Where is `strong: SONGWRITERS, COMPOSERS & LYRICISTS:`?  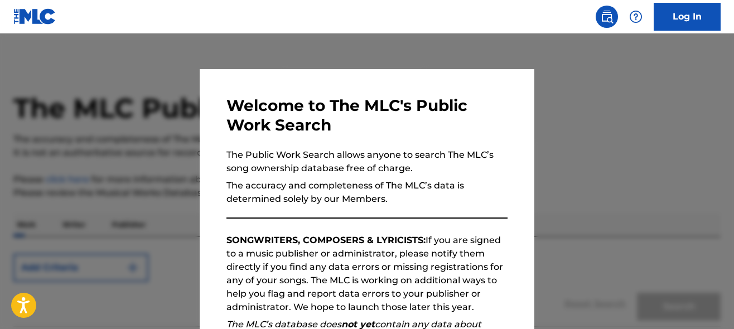
strong: SONGWRITERS, COMPOSERS & LYRICISTS: is located at coordinates (326, 240).